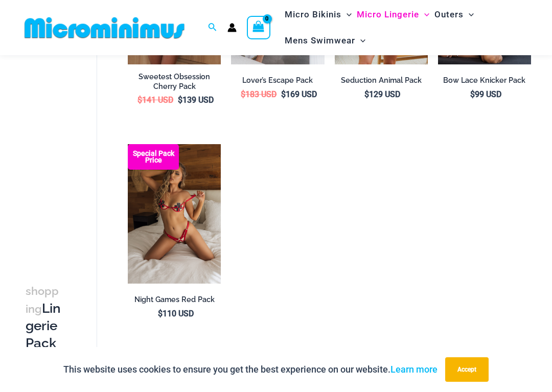 The height and width of the screenshot is (392, 552). What do you see at coordinates (467, 369) in the screenshot?
I see `button: Accept` at bounding box center [467, 369].